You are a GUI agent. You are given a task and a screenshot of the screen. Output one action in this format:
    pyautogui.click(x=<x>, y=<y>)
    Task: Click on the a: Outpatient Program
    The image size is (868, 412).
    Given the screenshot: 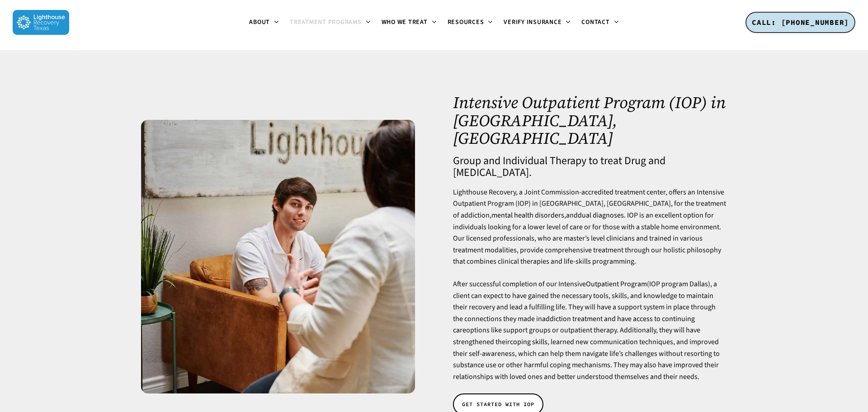 What is the action you would take?
    pyautogui.click(x=616, y=284)
    